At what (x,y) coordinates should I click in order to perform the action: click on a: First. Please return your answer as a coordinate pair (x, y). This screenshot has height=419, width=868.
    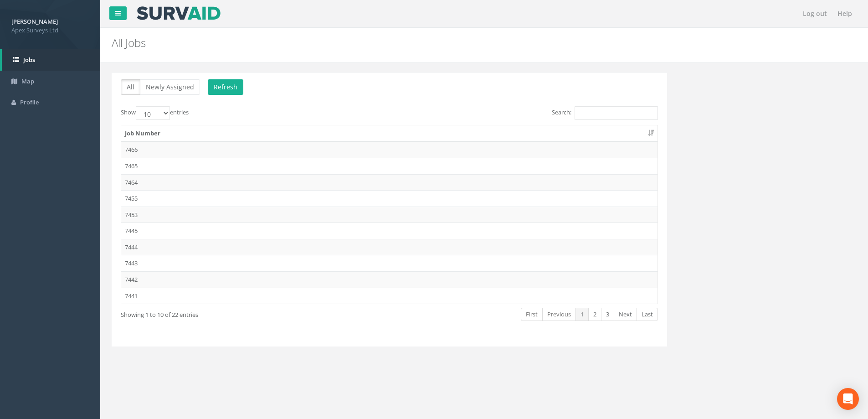
    Looking at the image, I should click on (532, 314).